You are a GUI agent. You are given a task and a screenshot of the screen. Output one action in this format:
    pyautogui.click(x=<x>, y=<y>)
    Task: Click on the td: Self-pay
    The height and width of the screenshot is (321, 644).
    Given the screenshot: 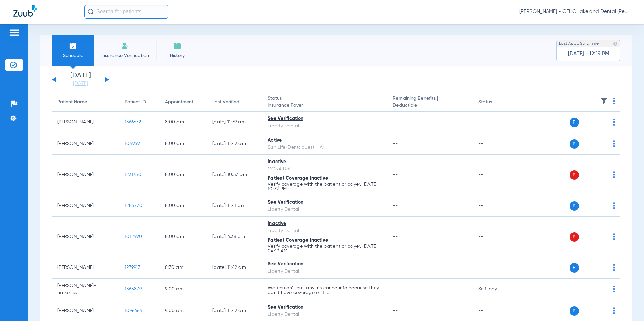 What is the action you would take?
    pyautogui.click(x=496, y=290)
    